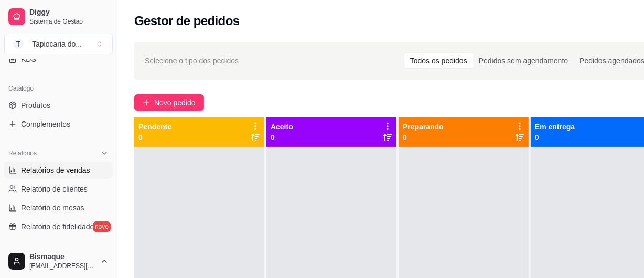 The height and width of the screenshot is (278, 644). I want to click on h2: Gestor de pedidos, so click(186, 21).